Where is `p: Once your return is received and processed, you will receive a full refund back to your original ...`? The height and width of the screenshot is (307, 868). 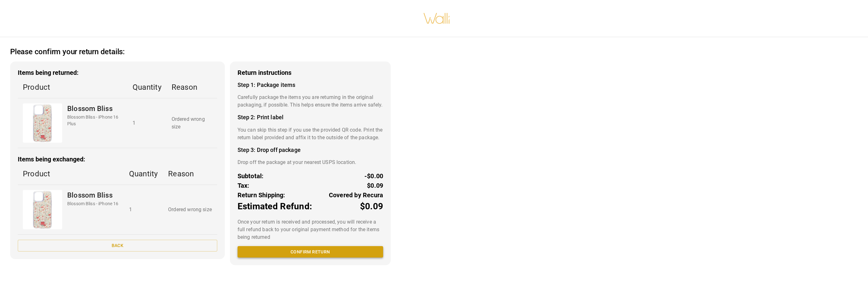
p: Once your return is received and processed, you will receive a full refund back to your original ... is located at coordinates (310, 230).